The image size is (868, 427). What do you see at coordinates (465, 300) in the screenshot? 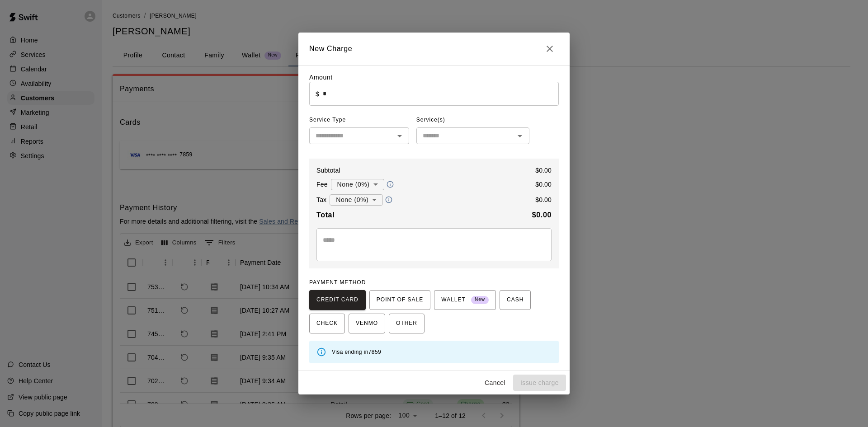
I see `button: WALLET New` at bounding box center [465, 300].